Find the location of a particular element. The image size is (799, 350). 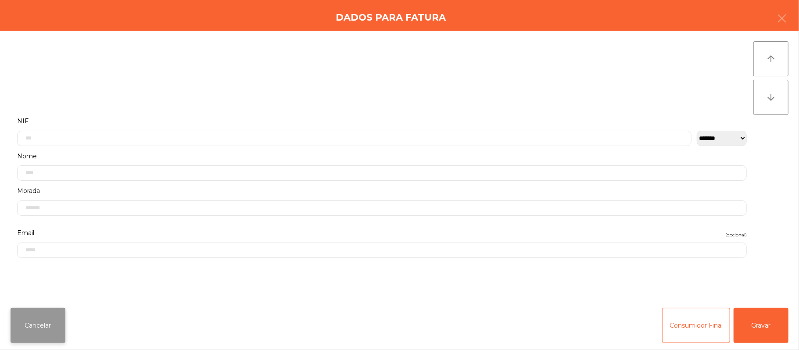

span: (opcional) is located at coordinates (736, 235).